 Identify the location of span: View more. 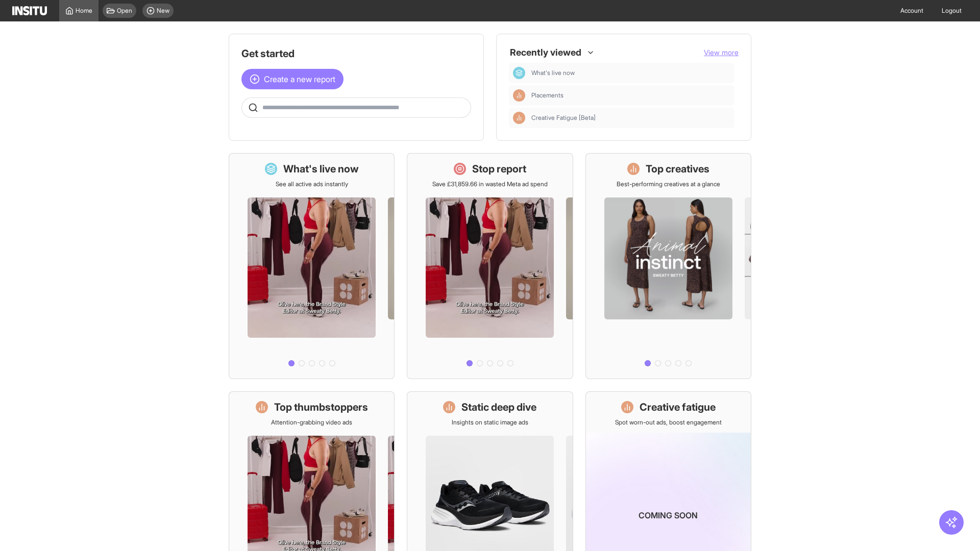
(721, 52).